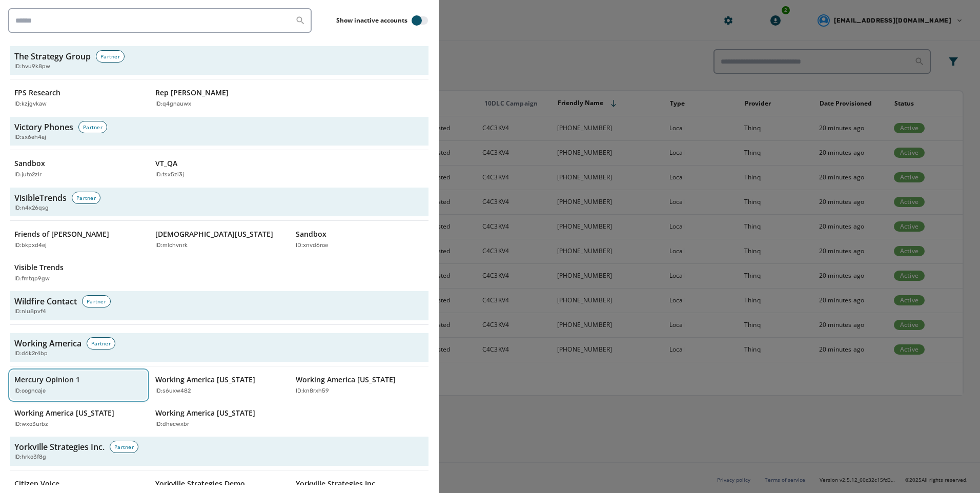 The height and width of the screenshot is (493, 980). Describe the element at coordinates (219, 60) in the screenshot. I see `button: The Strategy GroupPartnerID:hvu9k8pw` at that location.